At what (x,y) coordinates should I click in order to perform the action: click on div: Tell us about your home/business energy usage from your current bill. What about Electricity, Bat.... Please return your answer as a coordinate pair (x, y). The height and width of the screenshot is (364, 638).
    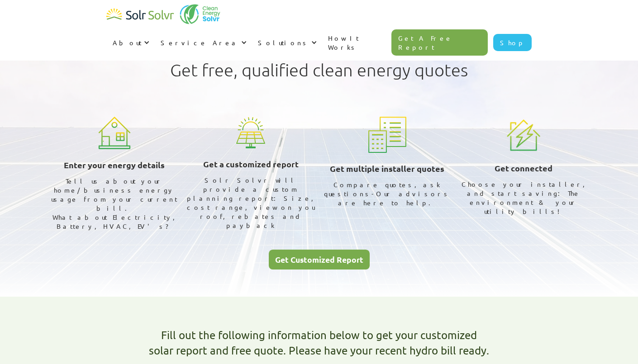
    Looking at the image, I should click on (115, 203).